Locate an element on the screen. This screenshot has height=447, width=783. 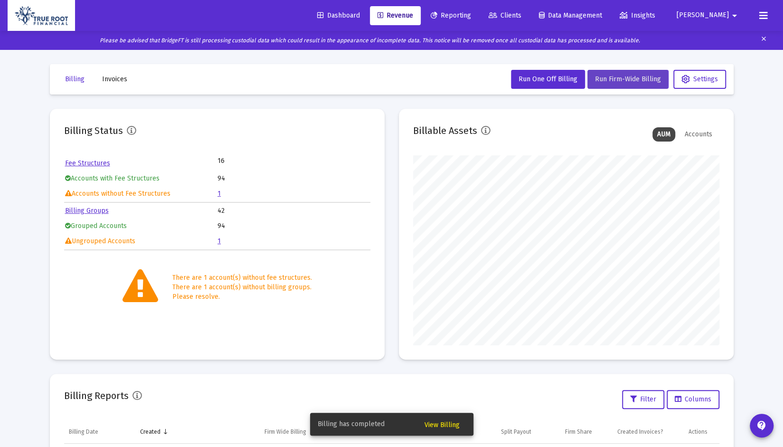
span: Insights is located at coordinates (638, 15).